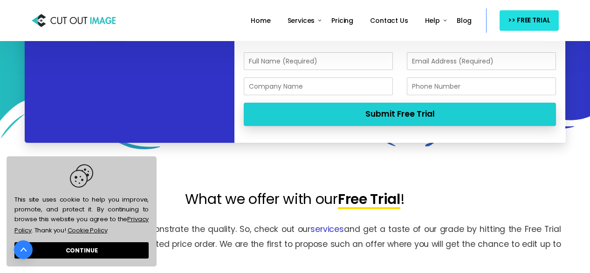 The image size is (590, 273). Describe the element at coordinates (82, 250) in the screenshot. I see `a: dismiss cookie message` at that location.